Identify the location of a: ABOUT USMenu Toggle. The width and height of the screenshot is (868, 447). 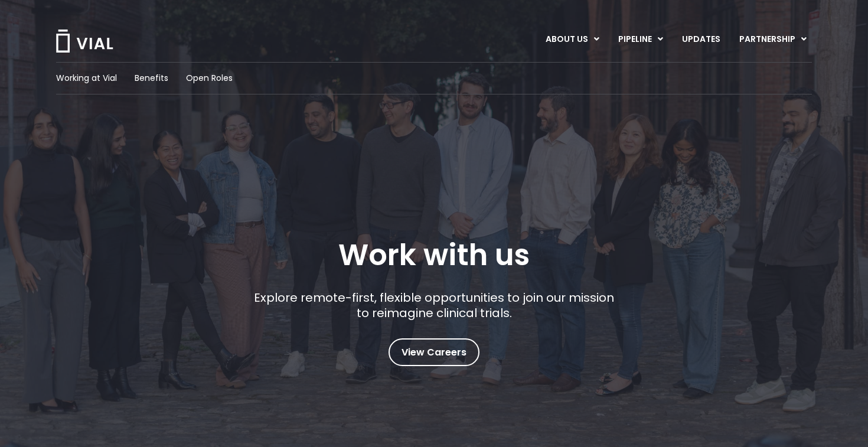
(572, 39).